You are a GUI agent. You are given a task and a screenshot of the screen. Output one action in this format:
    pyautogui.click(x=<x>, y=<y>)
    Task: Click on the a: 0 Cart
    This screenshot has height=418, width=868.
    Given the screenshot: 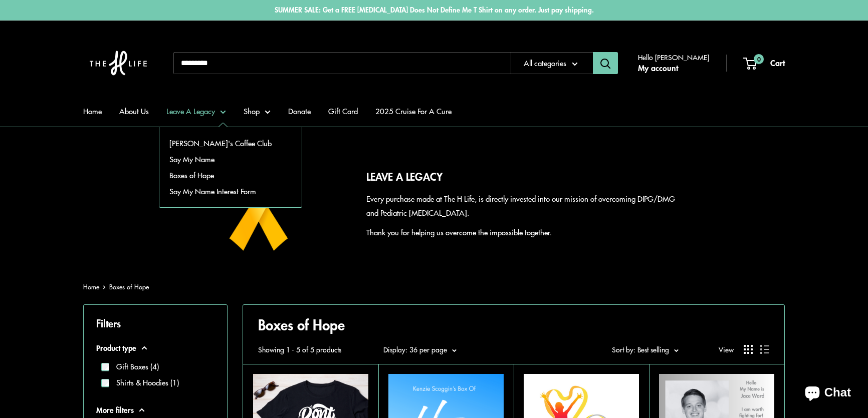 What is the action you would take?
    pyautogui.click(x=764, y=63)
    